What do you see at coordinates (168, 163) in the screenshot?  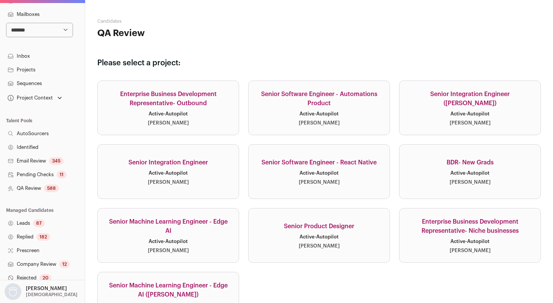 I see `div: Senior Integration Engineer` at bounding box center [168, 163].